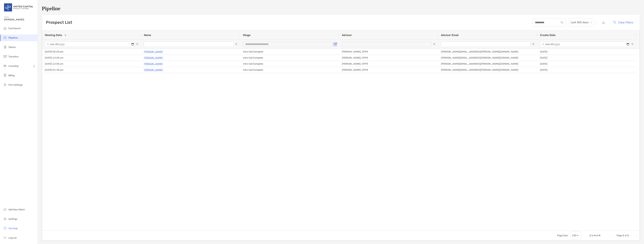 The image size is (644, 244). I want to click on span: Billing, so click(12, 75).